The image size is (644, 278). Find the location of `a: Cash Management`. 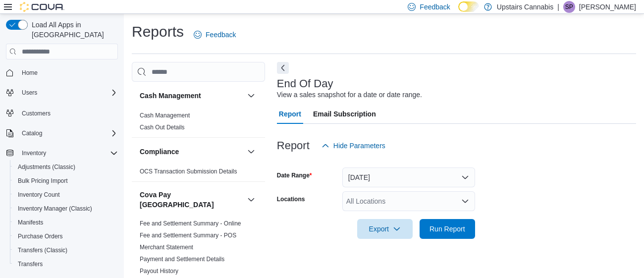

a: Cash Management is located at coordinates (164, 115).